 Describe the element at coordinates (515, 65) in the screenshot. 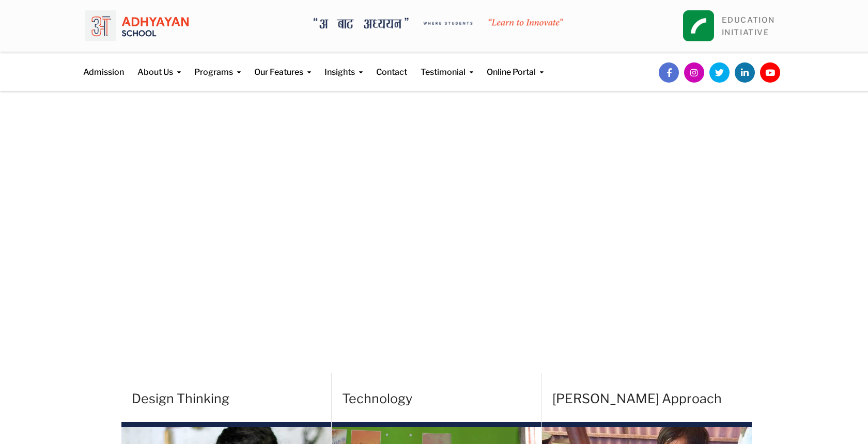

I see `a: Online Portal` at that location.